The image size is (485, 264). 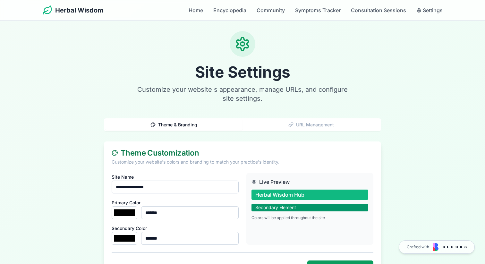 I want to click on a: Symptoms Tracker, so click(x=318, y=10).